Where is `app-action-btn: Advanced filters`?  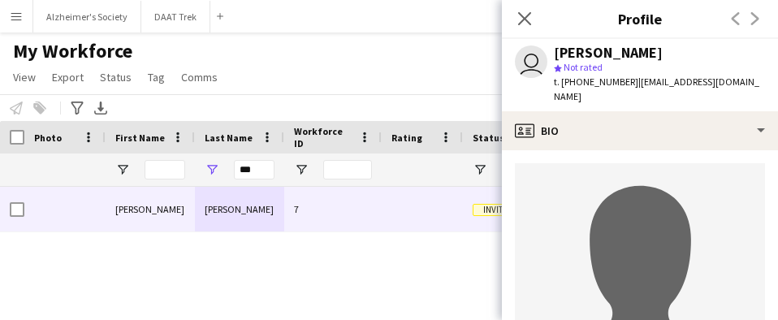
app-action-btn: Advanced filters is located at coordinates (77, 108).